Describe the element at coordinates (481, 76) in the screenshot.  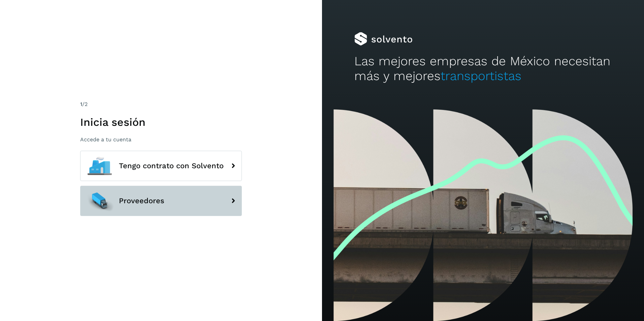
I see `span: transportistas` at that location.